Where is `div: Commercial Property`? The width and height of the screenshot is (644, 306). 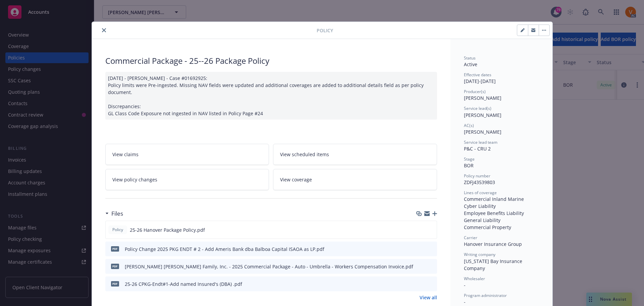
div: Commercial Property is located at coordinates (502, 227).